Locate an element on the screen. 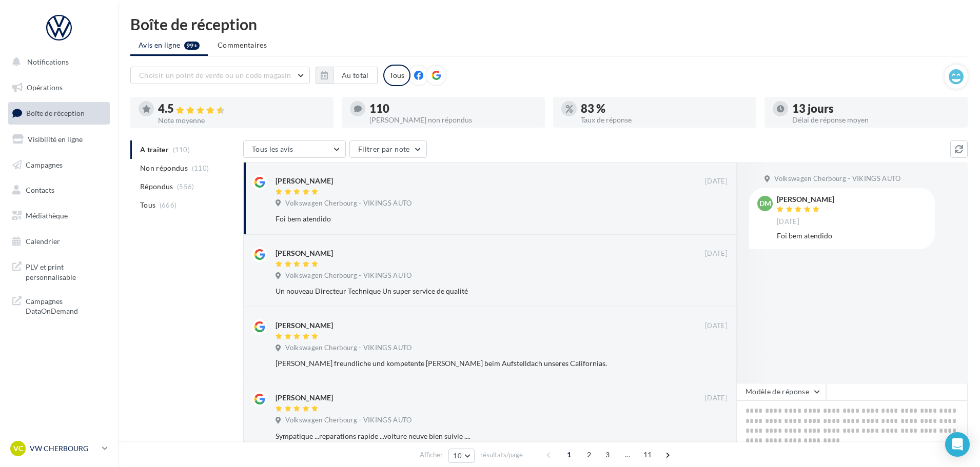  a: PLV et print personnalisable is located at coordinates (59, 271).